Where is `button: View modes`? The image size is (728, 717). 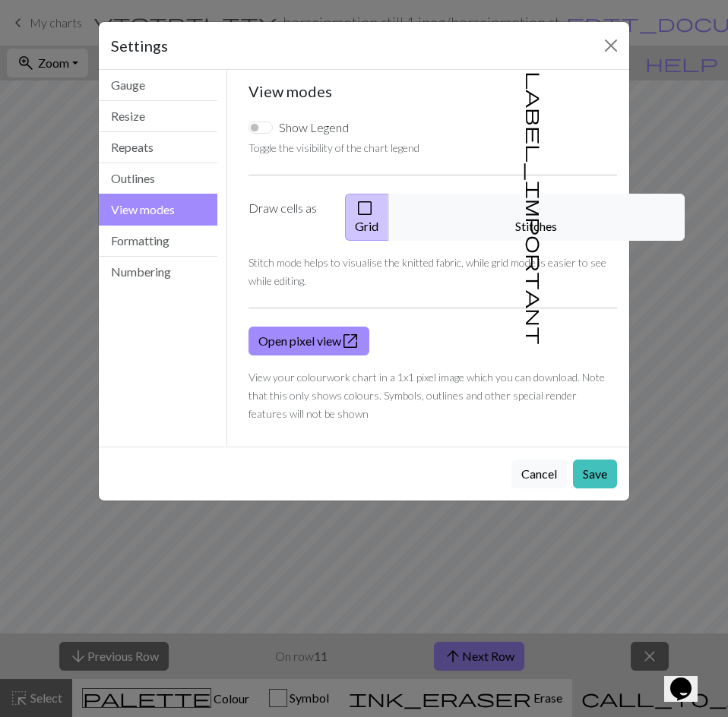 button: View modes is located at coordinates (158, 210).